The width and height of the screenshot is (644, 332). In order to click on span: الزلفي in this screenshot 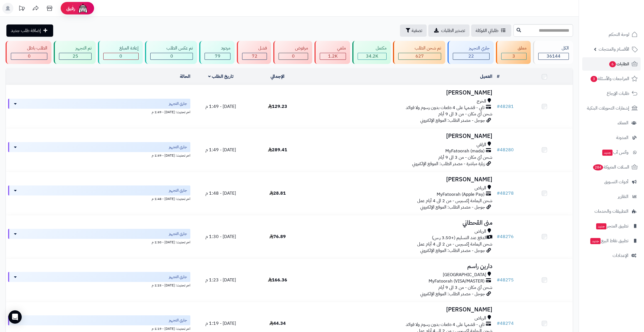, I will do `click(481, 145)`.